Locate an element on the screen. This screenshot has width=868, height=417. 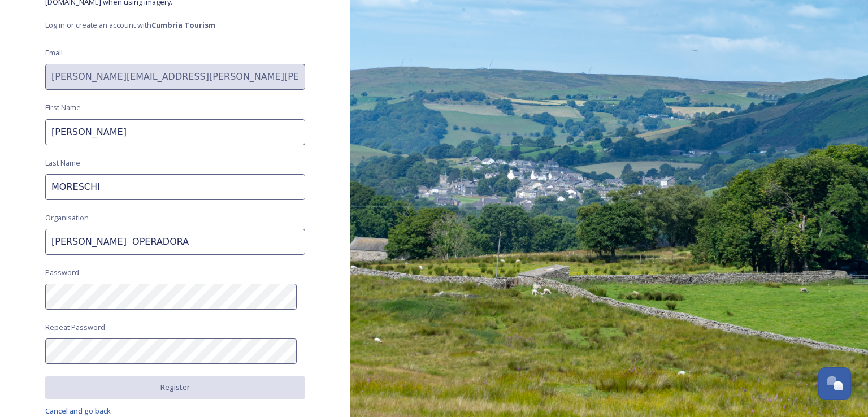
input: John is located at coordinates (175, 132).